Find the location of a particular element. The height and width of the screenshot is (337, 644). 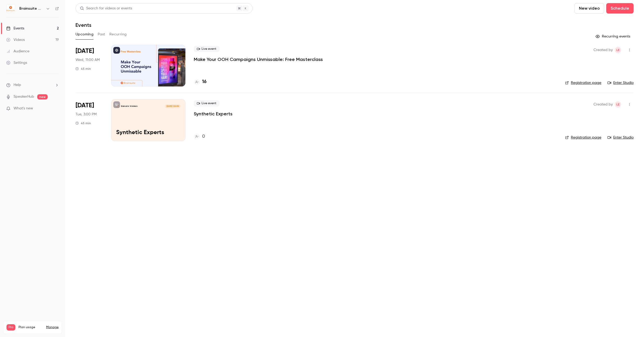

div: Videos is located at coordinates (15, 40).